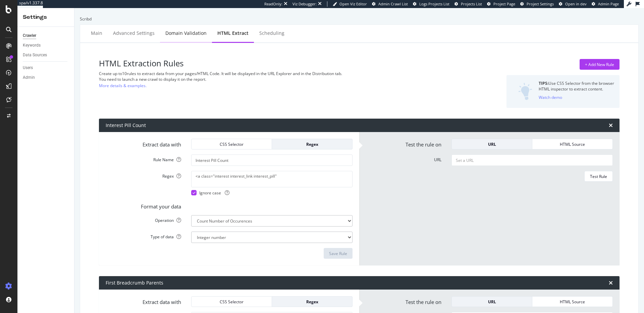 The image size is (644, 313). What do you see at coordinates (468, 4) in the screenshot?
I see `a: Projects List` at bounding box center [468, 4].